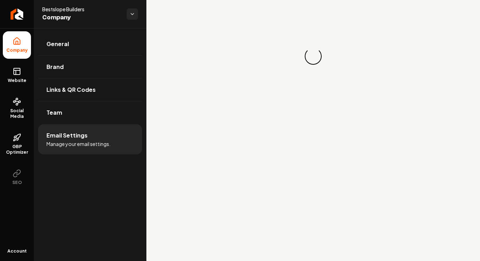 The image size is (480, 261). I want to click on div: Loading, so click(313, 56).